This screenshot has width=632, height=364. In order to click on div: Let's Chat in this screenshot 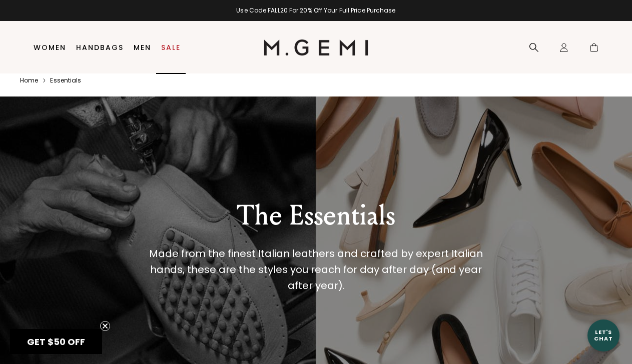, I will do `click(604, 335)`.